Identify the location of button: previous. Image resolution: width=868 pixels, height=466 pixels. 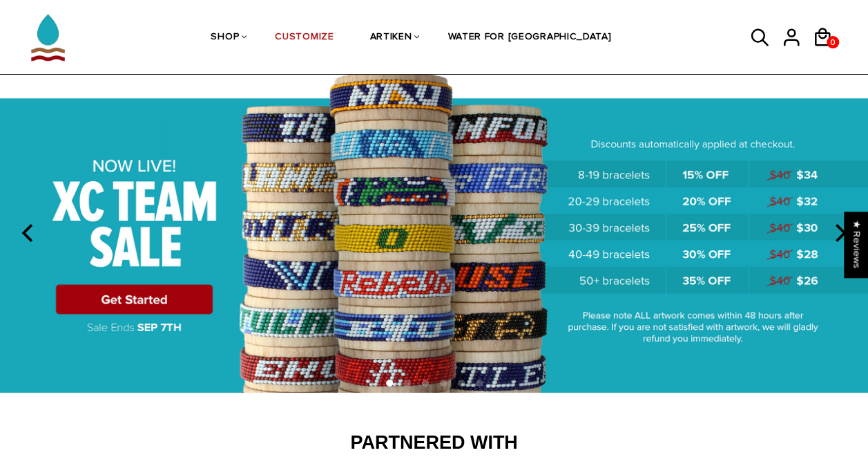
(29, 233).